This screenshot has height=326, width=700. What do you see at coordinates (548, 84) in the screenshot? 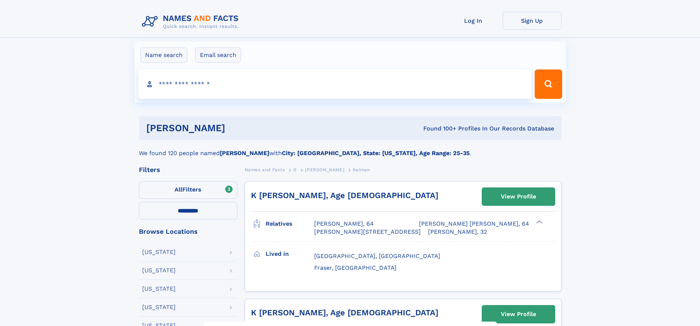
I see `button: Search Button` at bounding box center [548, 84].